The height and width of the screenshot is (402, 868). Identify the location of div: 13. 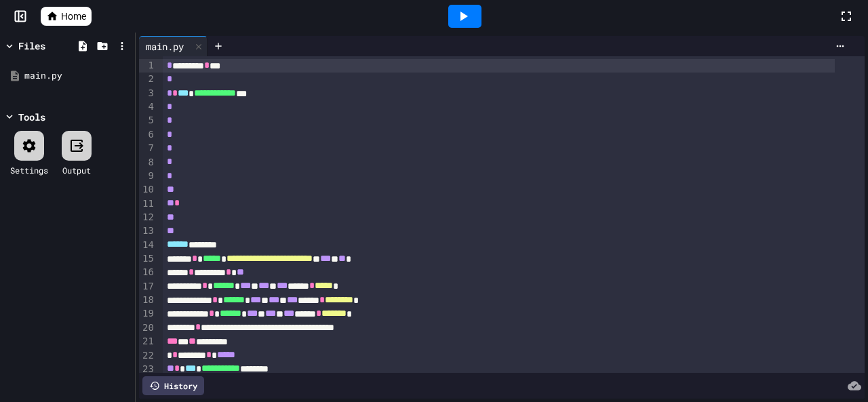
(147, 232).